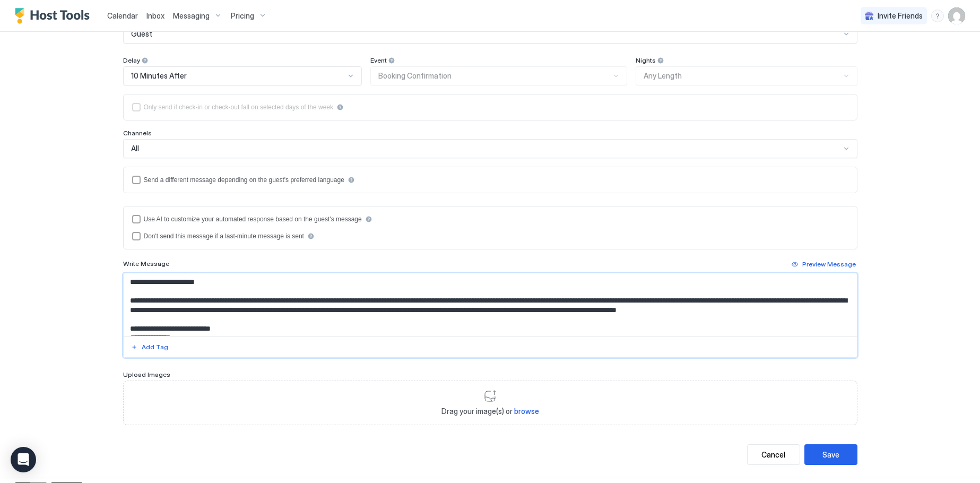 This screenshot has height=483, width=980. What do you see at coordinates (491, 237) in the screenshot?
I see `div: disableIfLastMinute` at bounding box center [491, 237].